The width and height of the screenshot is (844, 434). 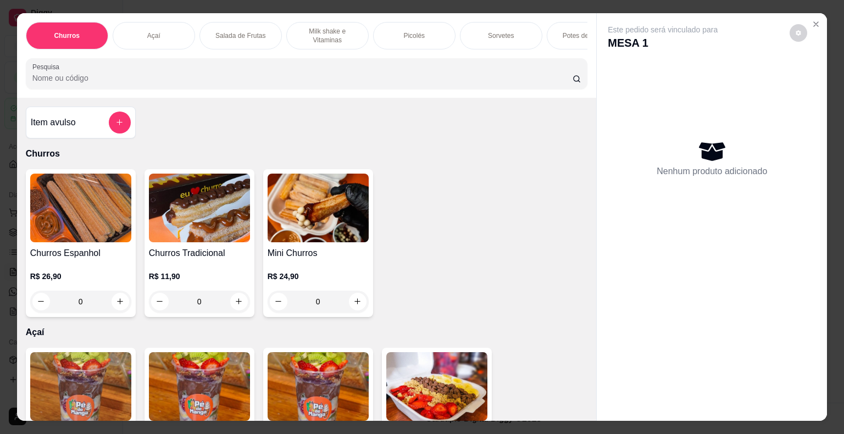 I want to click on p: Nenhum produto adicionado, so click(x=711, y=171).